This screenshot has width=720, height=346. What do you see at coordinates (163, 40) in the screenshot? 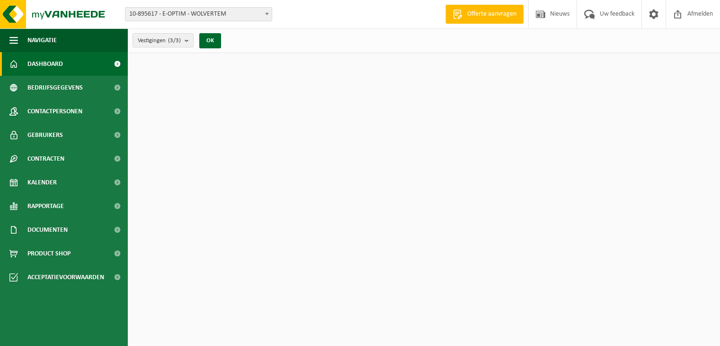
I see `button: Vestigingen(3/3)` at bounding box center [163, 40].